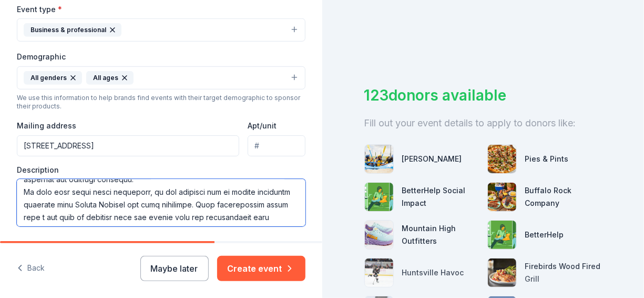 This screenshot has width=644, height=298. I want to click on button: Back, so click(30, 268).